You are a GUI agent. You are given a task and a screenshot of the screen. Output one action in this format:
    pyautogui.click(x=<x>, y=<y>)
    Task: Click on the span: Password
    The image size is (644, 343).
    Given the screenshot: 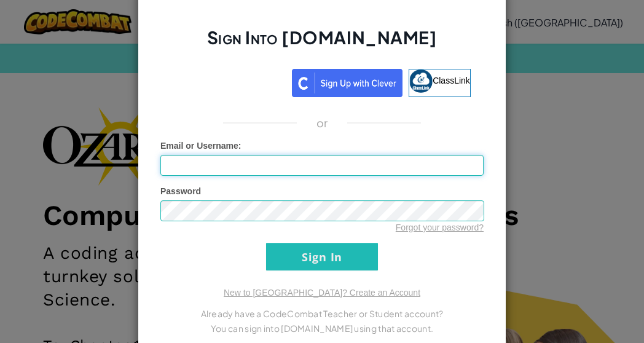 What is the action you would take?
    pyautogui.click(x=181, y=191)
    